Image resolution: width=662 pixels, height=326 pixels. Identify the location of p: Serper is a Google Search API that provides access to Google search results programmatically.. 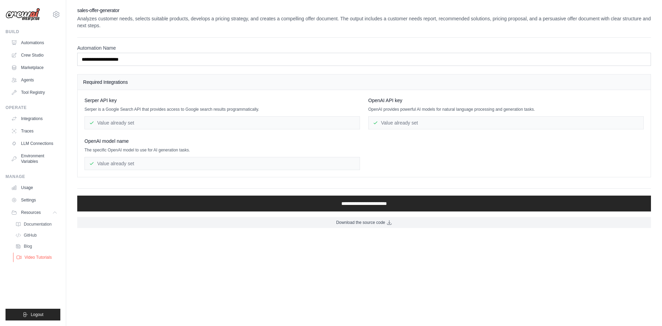
(222, 109).